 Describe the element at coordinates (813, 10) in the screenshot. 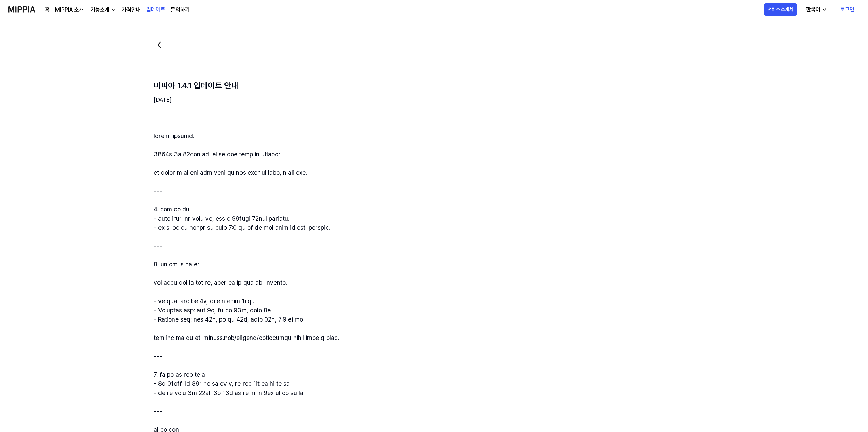

I see `div: 한국어` at that location.